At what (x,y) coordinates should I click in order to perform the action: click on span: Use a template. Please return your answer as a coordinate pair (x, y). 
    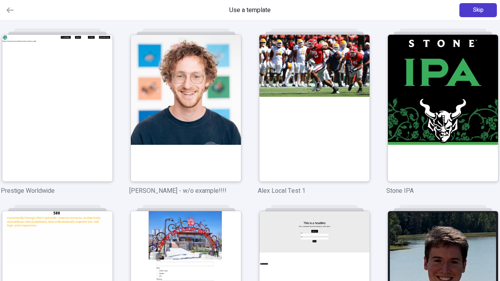
    Looking at the image, I should click on (250, 10).